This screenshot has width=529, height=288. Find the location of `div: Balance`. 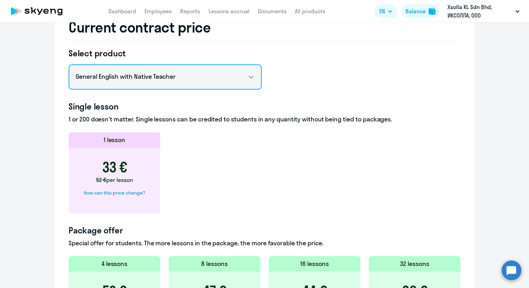

div: Balance is located at coordinates (416, 11).